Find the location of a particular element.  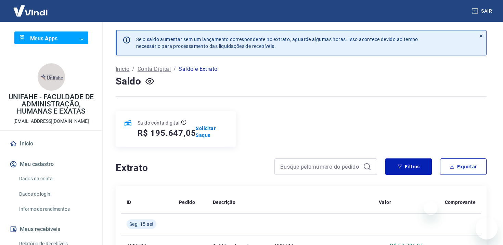

span: Seg, 15 set is located at coordinates (141, 224).